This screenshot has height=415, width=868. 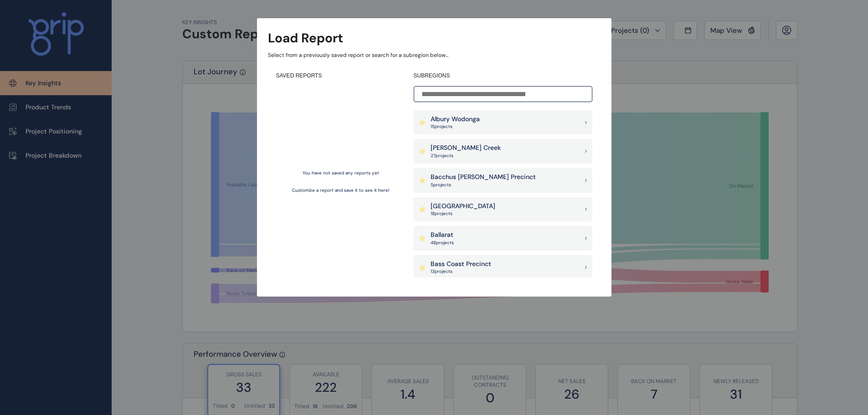 What do you see at coordinates (341, 173) in the screenshot?
I see `p: You have not saved any reports yet` at bounding box center [341, 173].